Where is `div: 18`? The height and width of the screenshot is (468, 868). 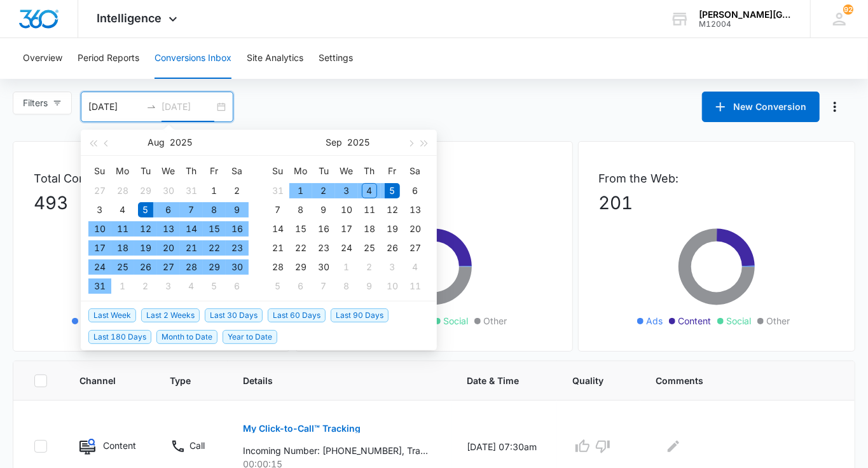
div: 18 is located at coordinates (123, 248).